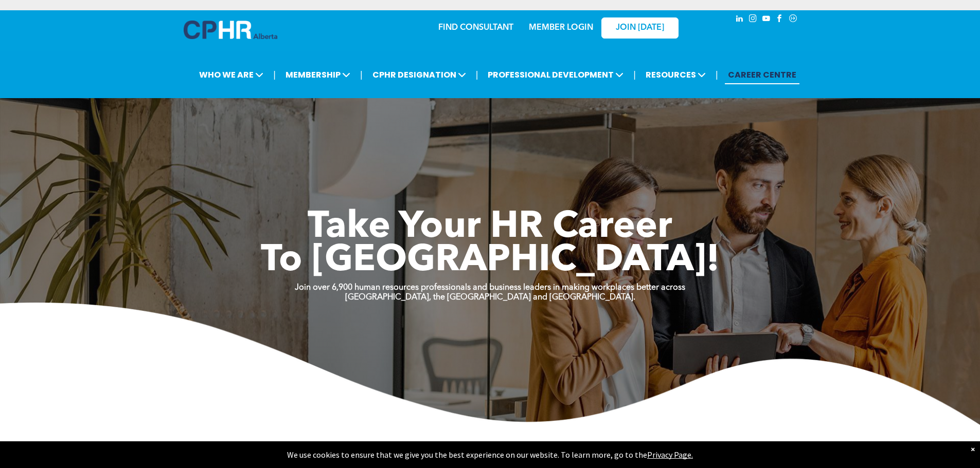  What do you see at coordinates (231, 74) in the screenshot?
I see `span: WHO WE ARE` at bounding box center [231, 74].